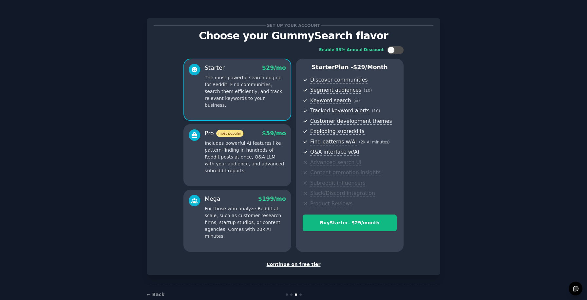 Image resolution: width=587 pixels, height=300 pixels. I want to click on span: Find patterns w/AI, so click(334, 142).